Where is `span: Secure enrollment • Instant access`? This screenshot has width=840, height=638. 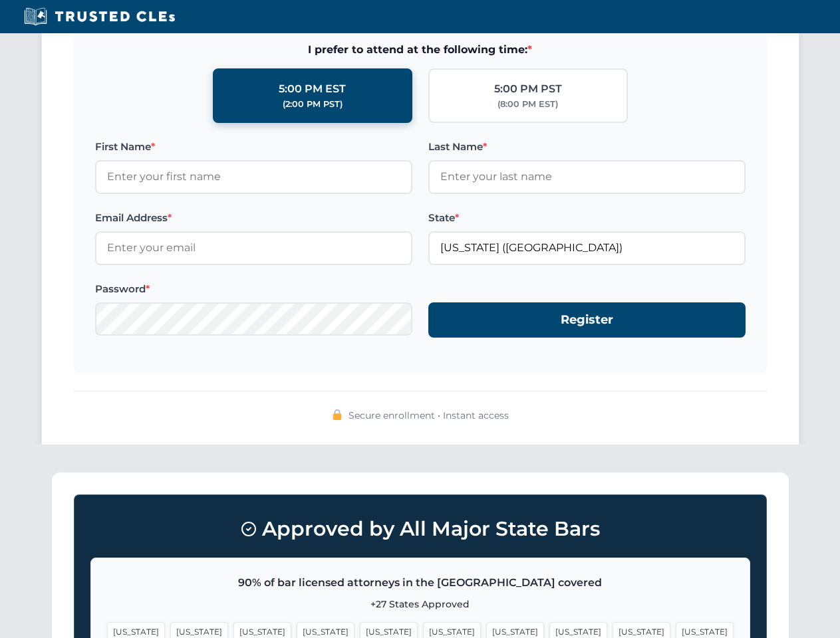 span: Secure enrollment • Instant access is located at coordinates (428, 415).